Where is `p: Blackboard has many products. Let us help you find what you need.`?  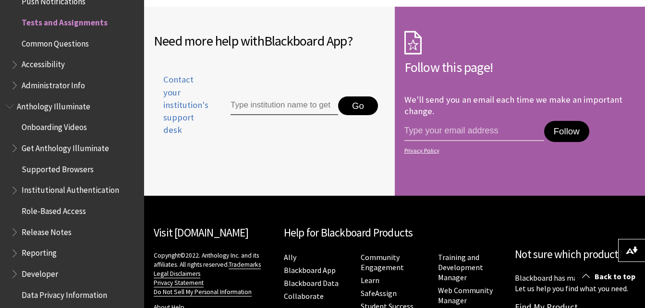
p: Blackboard has many products. Let us help you find what you need. is located at coordinates (575, 283).